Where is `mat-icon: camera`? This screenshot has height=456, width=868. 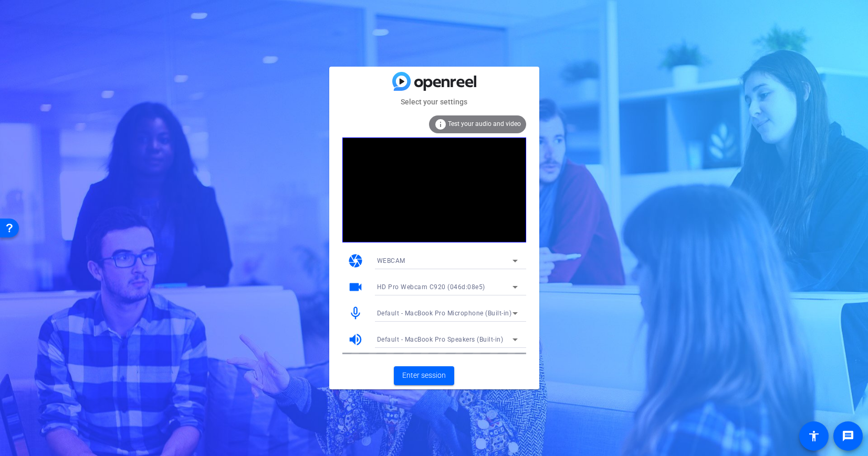 mat-icon: camera is located at coordinates (356, 261).